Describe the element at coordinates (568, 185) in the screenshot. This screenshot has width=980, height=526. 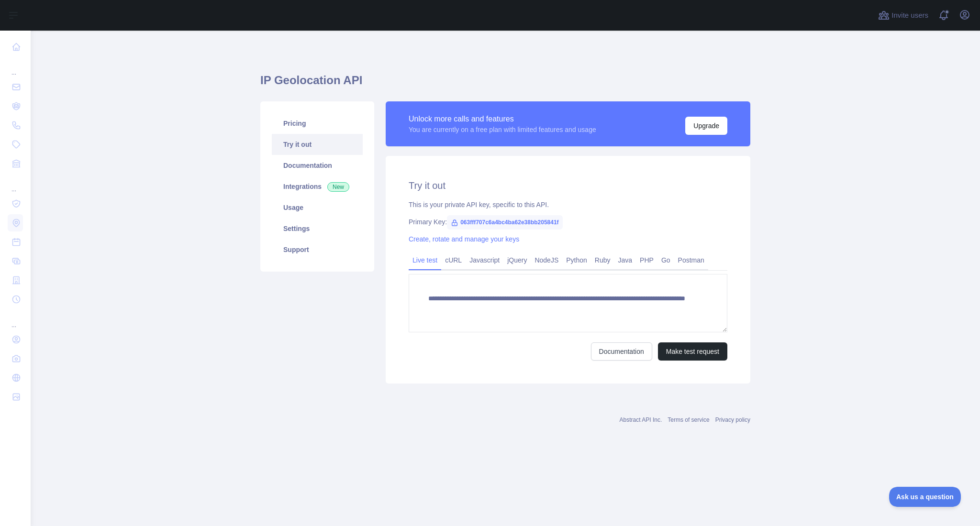
I see `h2: Try it out` at that location.